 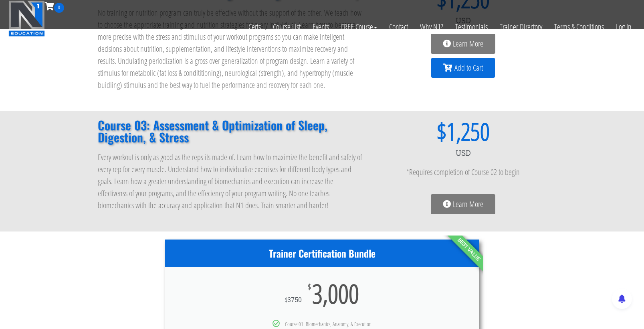 What do you see at coordinates (624, 27) in the screenshot?
I see `a: Log In` at bounding box center [624, 27].